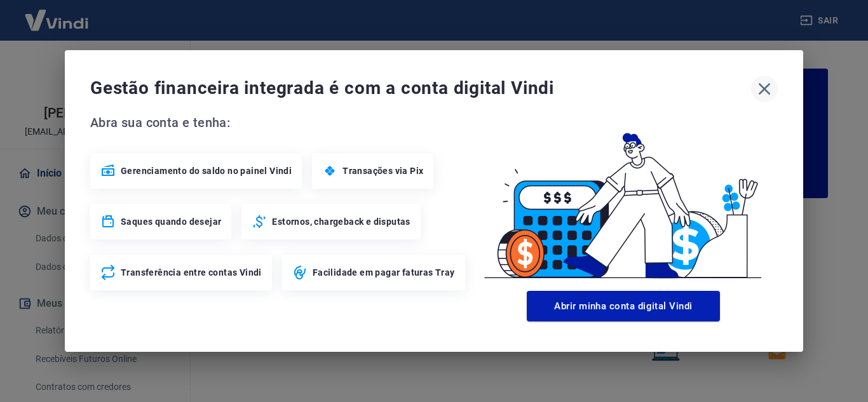  Describe the element at coordinates (383, 272) in the screenshot. I see `span: Facilidade em pagar faturas Tray` at that location.